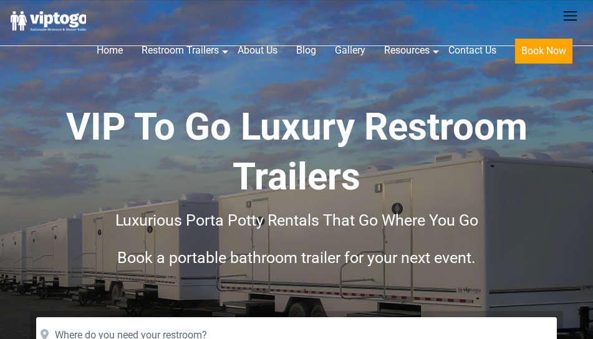 Image resolution: width=593 pixels, height=339 pixels. I want to click on button: Book Now, so click(544, 51).